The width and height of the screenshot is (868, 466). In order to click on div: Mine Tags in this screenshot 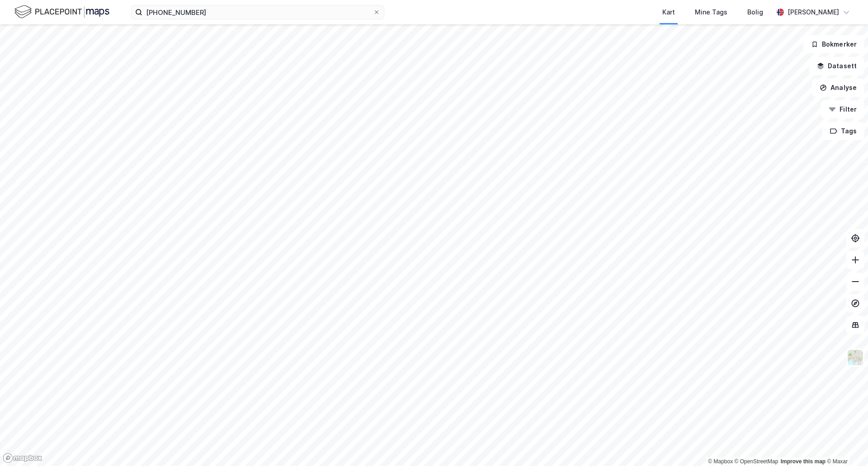, I will do `click(711, 12)`.